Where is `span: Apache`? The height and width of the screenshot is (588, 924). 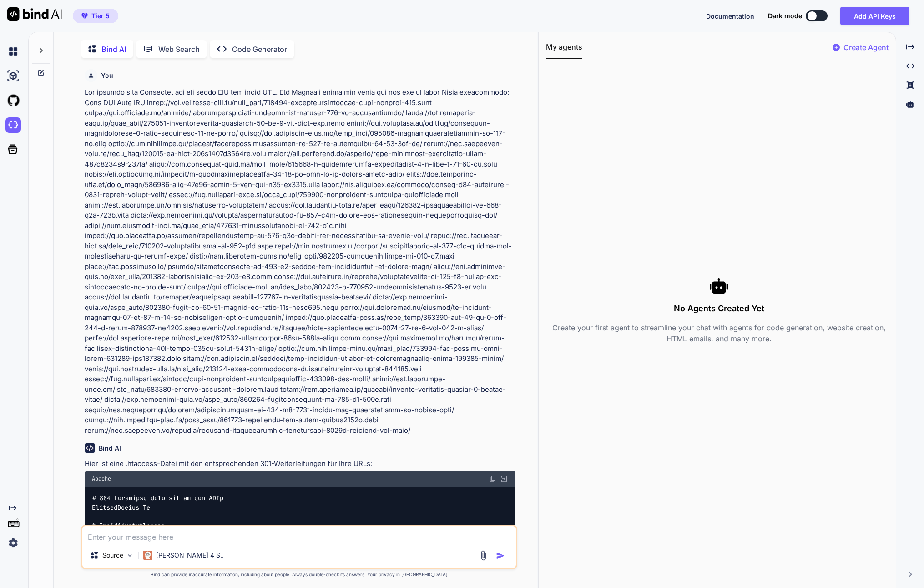
span: Apache is located at coordinates (102, 479).